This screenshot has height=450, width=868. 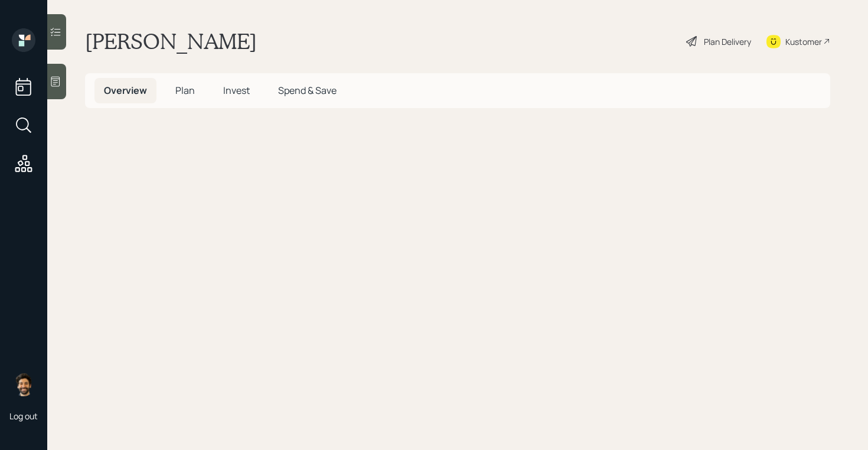 I want to click on span: Plan, so click(x=185, y=90).